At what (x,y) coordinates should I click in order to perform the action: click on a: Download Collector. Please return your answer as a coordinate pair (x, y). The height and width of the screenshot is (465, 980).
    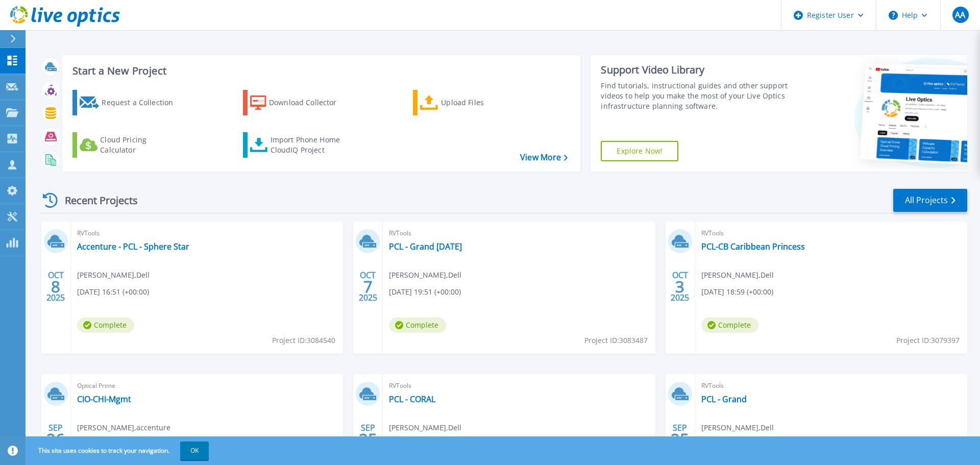
    Looking at the image, I should click on (300, 102).